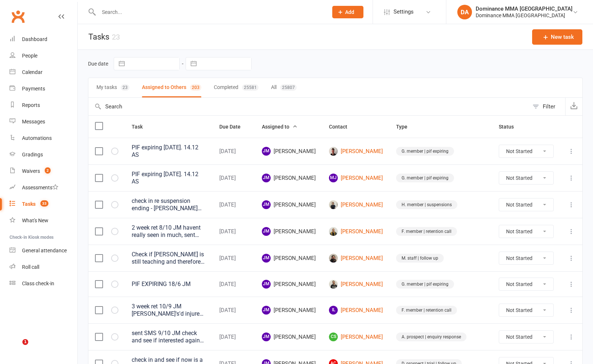 This screenshot has height=364, width=593. Describe the element at coordinates (141, 127) in the screenshot. I see `span: Task` at that location.